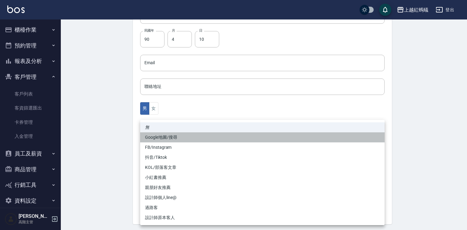  What do you see at coordinates (262, 147) in the screenshot?
I see `li: FB/Instagram` at bounding box center [262, 147].